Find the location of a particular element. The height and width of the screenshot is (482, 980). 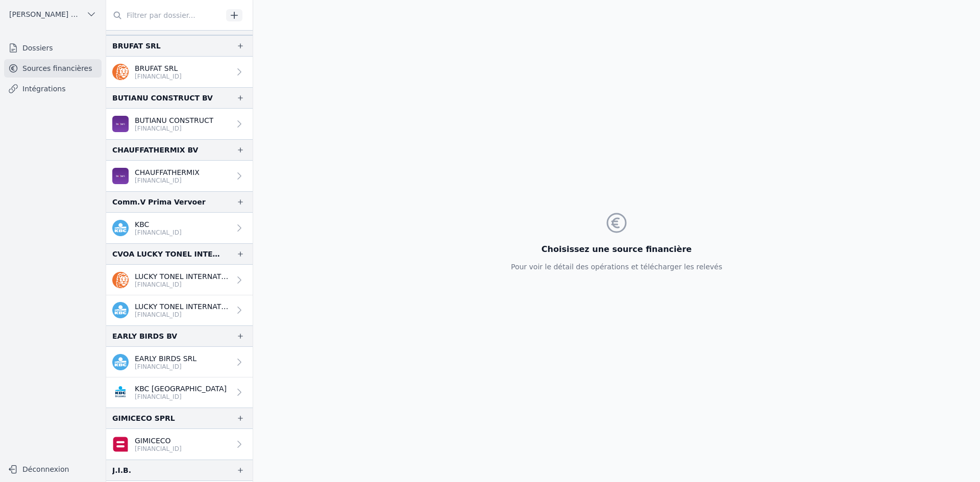

a: Dossiers is located at coordinates (52, 48).